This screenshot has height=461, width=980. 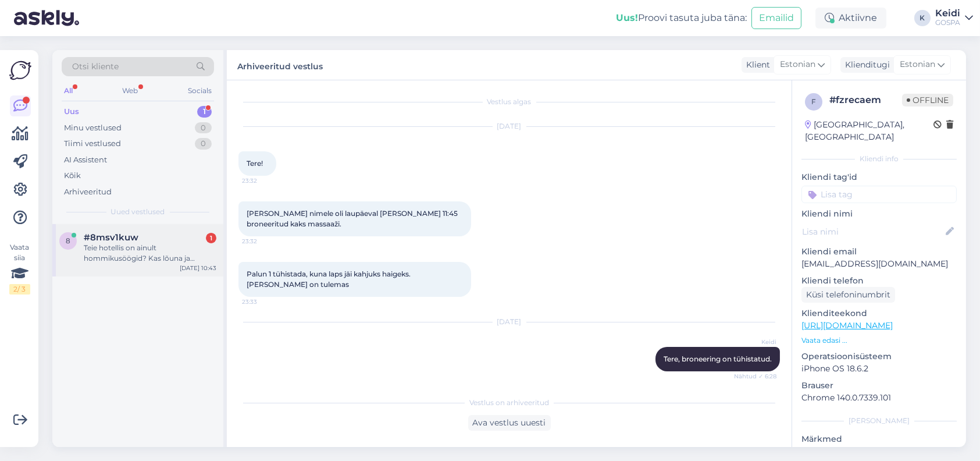 What do you see at coordinates (509, 403) in the screenshot?
I see `span: Vestlus on arhiveeritud` at bounding box center [509, 403].